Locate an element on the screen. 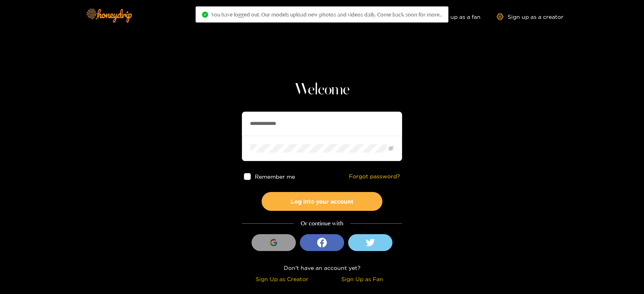 Image resolution: width=644 pixels, height=294 pixels. div: Sign Up as Creator is located at coordinates (282, 279).